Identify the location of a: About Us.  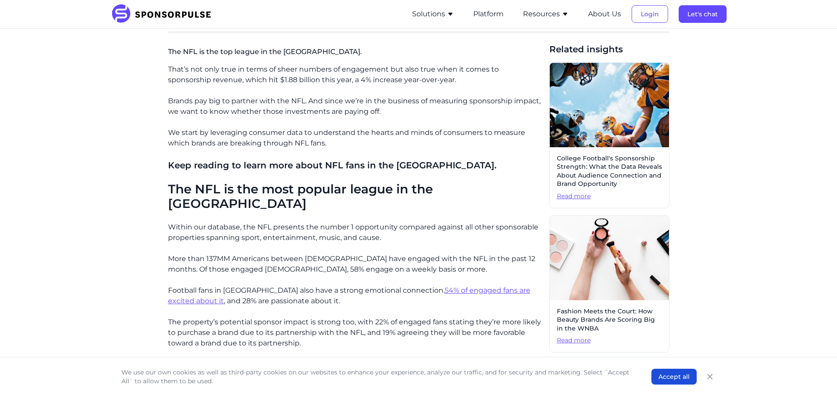
(604, 14).